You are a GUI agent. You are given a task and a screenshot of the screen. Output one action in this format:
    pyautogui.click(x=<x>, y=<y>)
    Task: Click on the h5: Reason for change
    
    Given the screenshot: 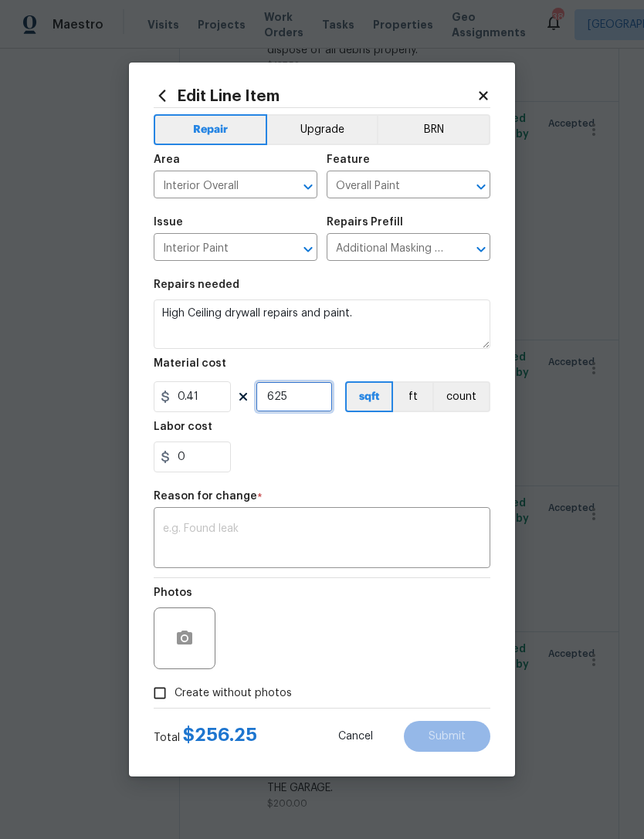 What is the action you would take?
    pyautogui.click(x=205, y=496)
    